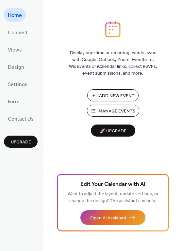  What do you see at coordinates (108, 218) in the screenshot?
I see `span: Open AI Assistant` at bounding box center [108, 218].